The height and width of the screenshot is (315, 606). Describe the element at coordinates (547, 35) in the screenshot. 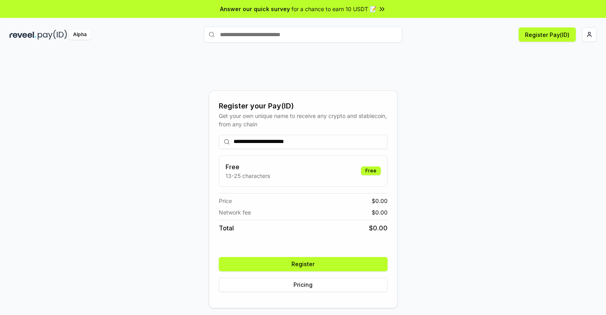

I see `button: Register Pay(ID)` at that location.